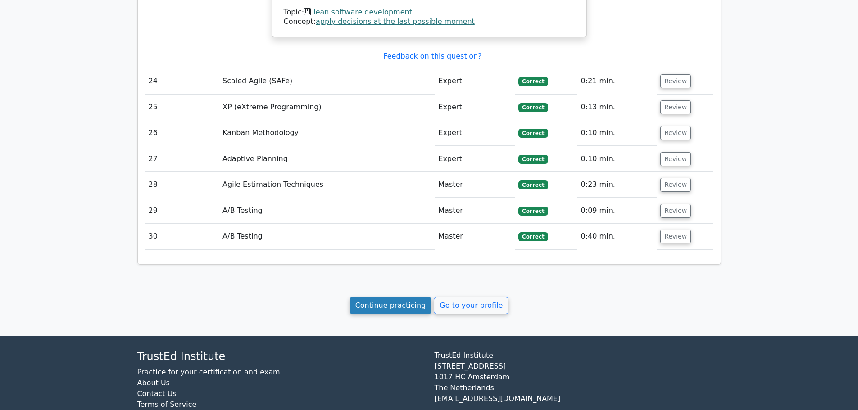 The height and width of the screenshot is (410, 858). What do you see at coordinates (395, 21) in the screenshot?
I see `a: apply decisions at the last possible moment` at bounding box center [395, 21].